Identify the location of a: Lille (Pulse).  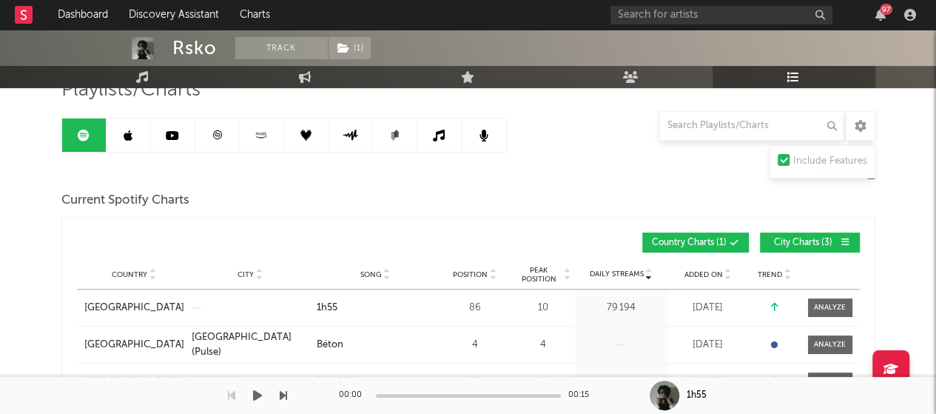
(250, 382).